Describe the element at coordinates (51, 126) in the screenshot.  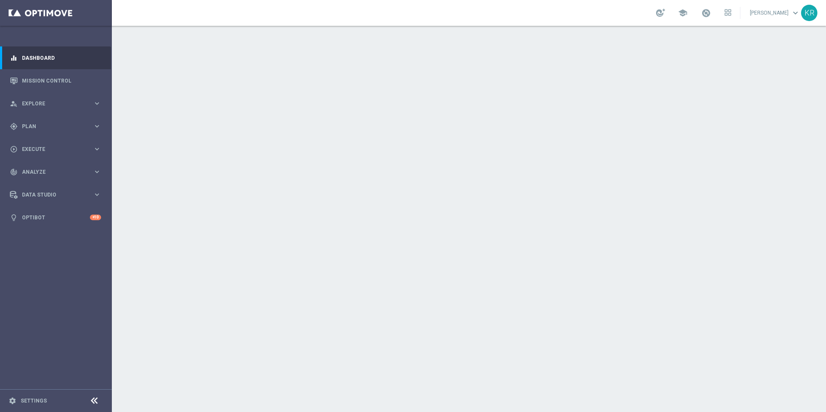
I see `div: Plan` at that location.